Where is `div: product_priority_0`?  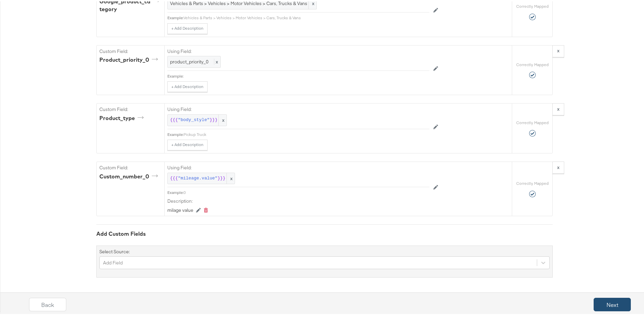
div: product_priority_0 is located at coordinates (130, 58).